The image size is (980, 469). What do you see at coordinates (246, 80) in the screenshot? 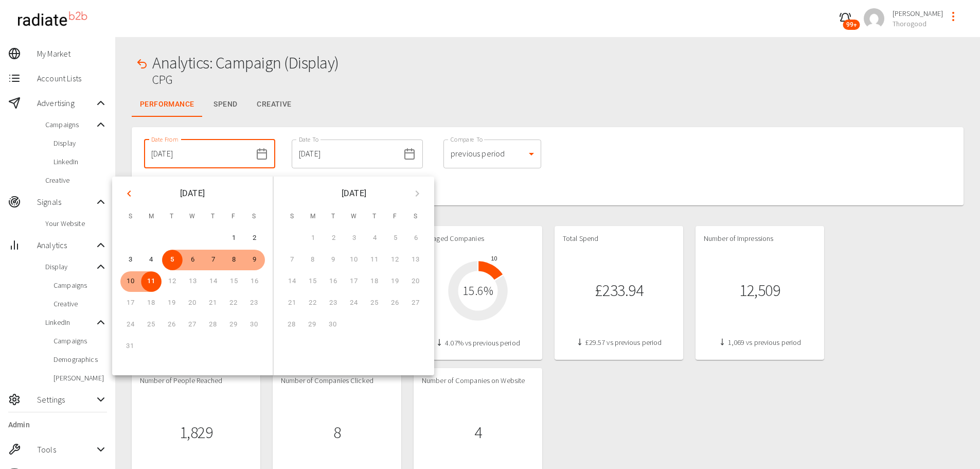
I see `h2: CPG` at bounding box center [246, 80].